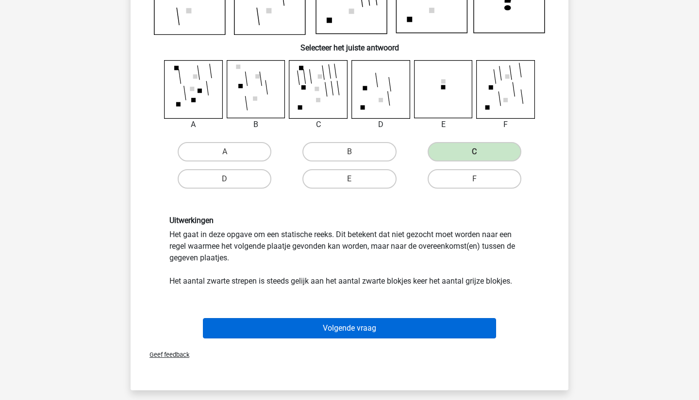  What do you see at coordinates (349, 44) in the screenshot?
I see `h6: Selecteer het juiste antwoord` at bounding box center [349, 44].